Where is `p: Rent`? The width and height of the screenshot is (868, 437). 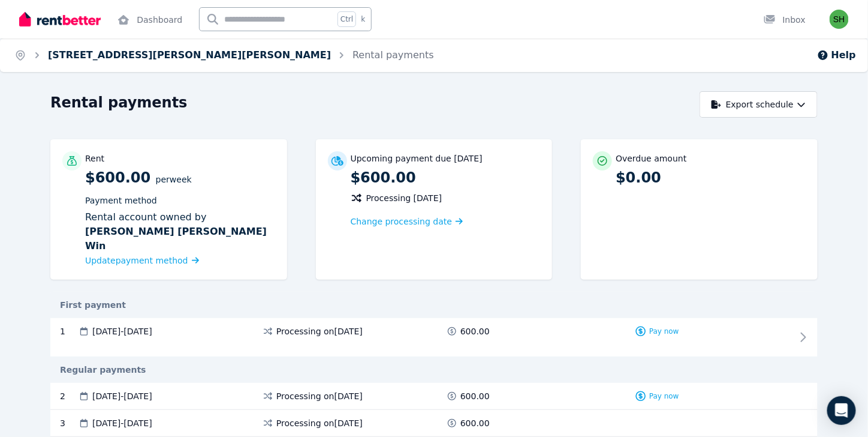
p: Rent is located at coordinates (95, 159).